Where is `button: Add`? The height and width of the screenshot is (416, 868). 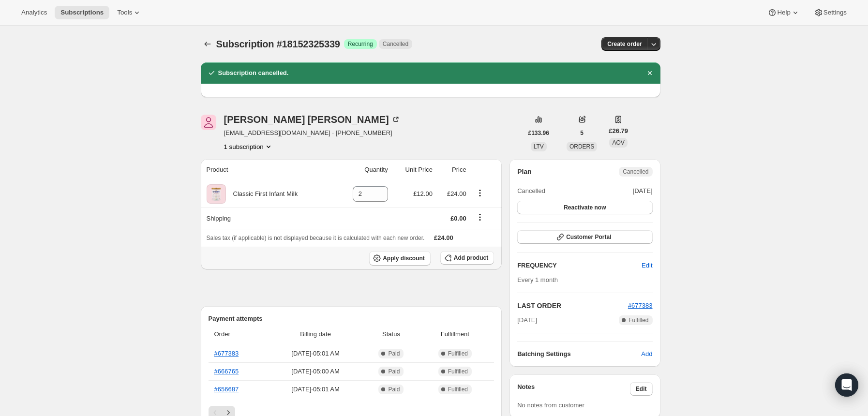 button: Add is located at coordinates (646, 354).